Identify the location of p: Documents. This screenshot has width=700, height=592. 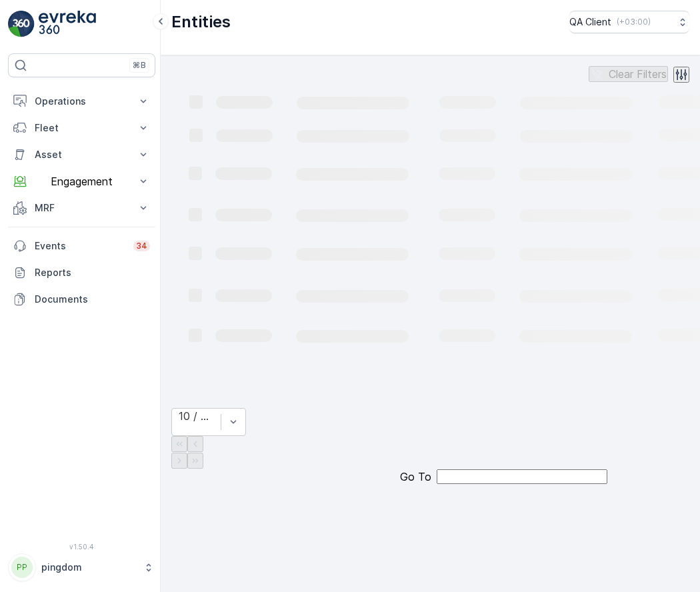
(92, 299).